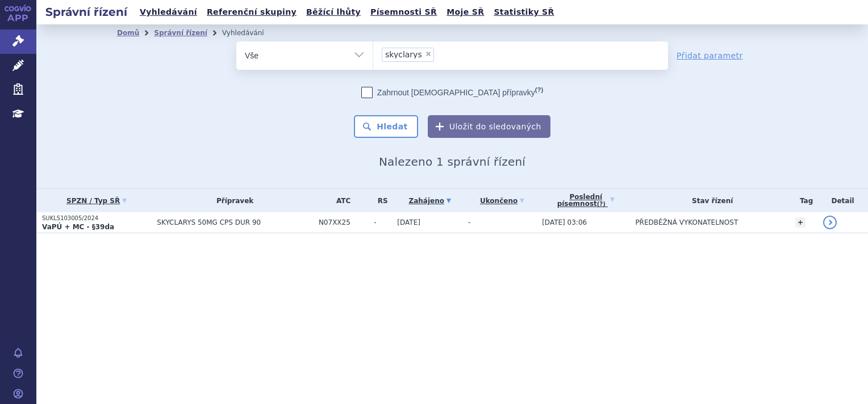 Image resolution: width=868 pixels, height=404 pixels. What do you see at coordinates (78, 227) in the screenshot?
I see `strong: VaPÚ + MC - §39da` at bounding box center [78, 227].